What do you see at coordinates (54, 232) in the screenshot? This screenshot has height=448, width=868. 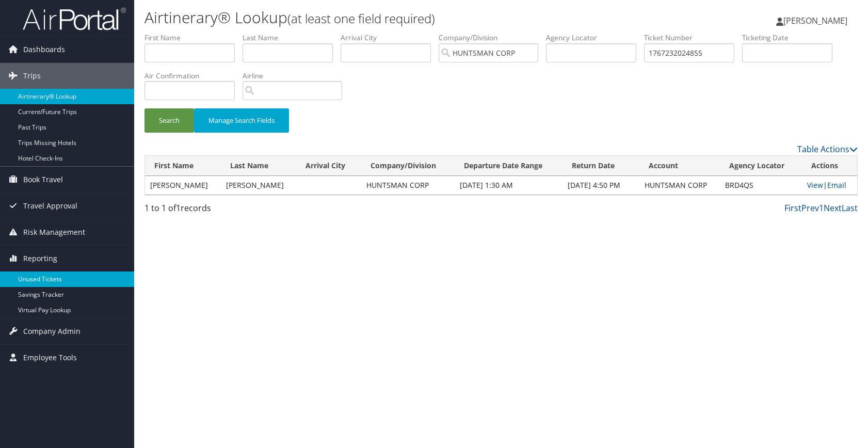 I see `span: Risk Management` at bounding box center [54, 232].